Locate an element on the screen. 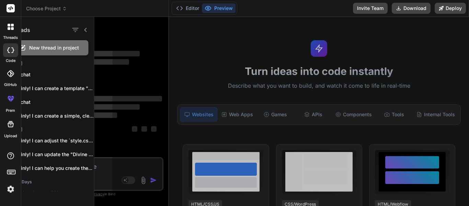 The height and width of the screenshot is (206, 469). p: Certainly! I can help you create the... is located at coordinates (51, 168).